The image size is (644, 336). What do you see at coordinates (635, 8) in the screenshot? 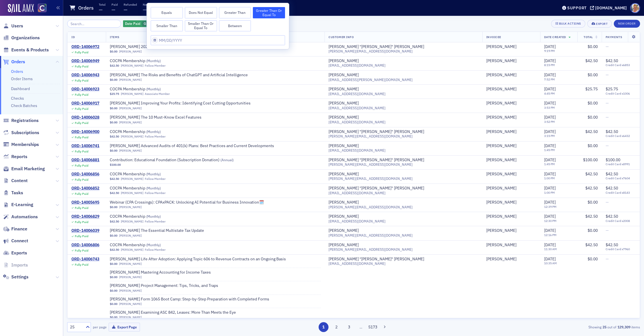
I see `span: Profile` at bounding box center [635, 8].